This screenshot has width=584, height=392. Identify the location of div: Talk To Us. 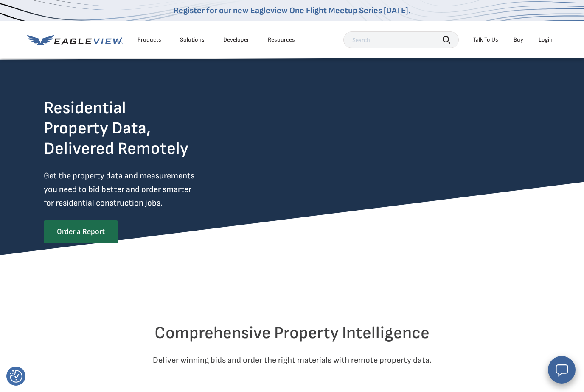
(486, 40).